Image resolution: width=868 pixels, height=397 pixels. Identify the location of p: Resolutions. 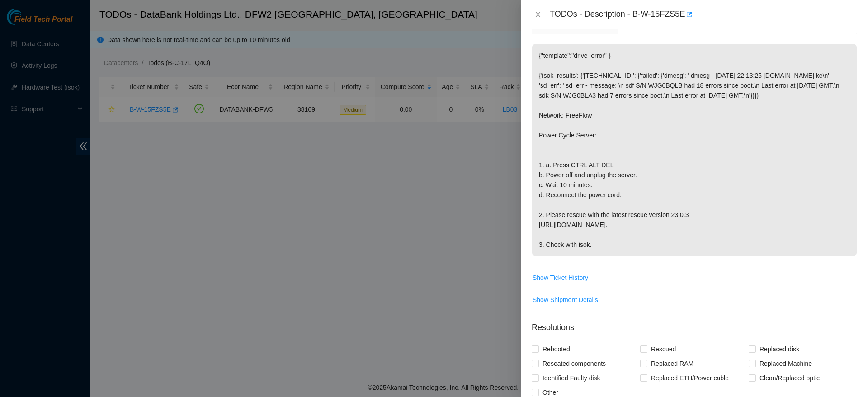
(694, 324).